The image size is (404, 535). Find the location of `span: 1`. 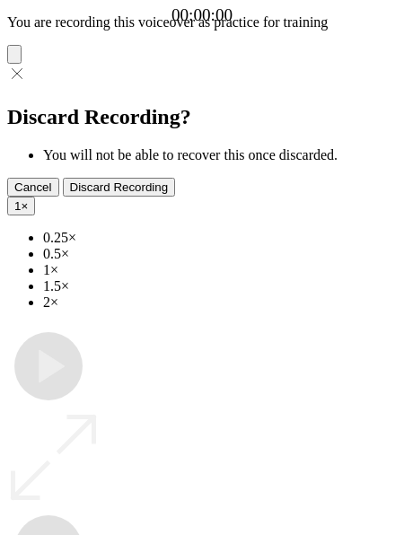

span: 1 is located at coordinates (17, 206).